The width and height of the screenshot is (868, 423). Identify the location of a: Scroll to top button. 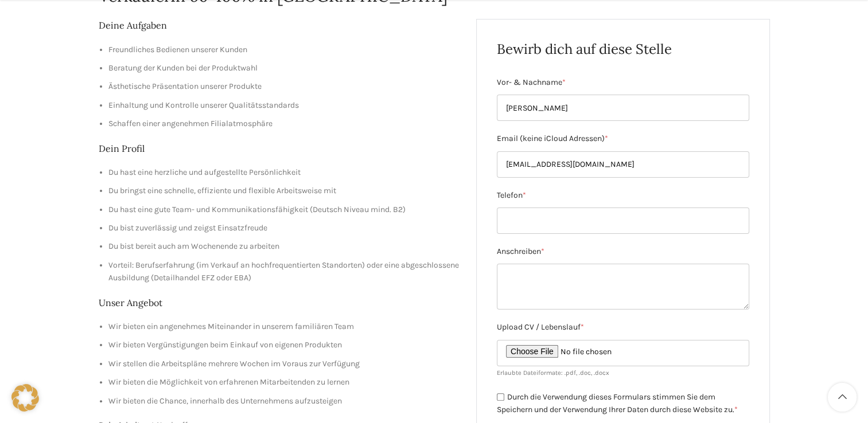
(842, 397).